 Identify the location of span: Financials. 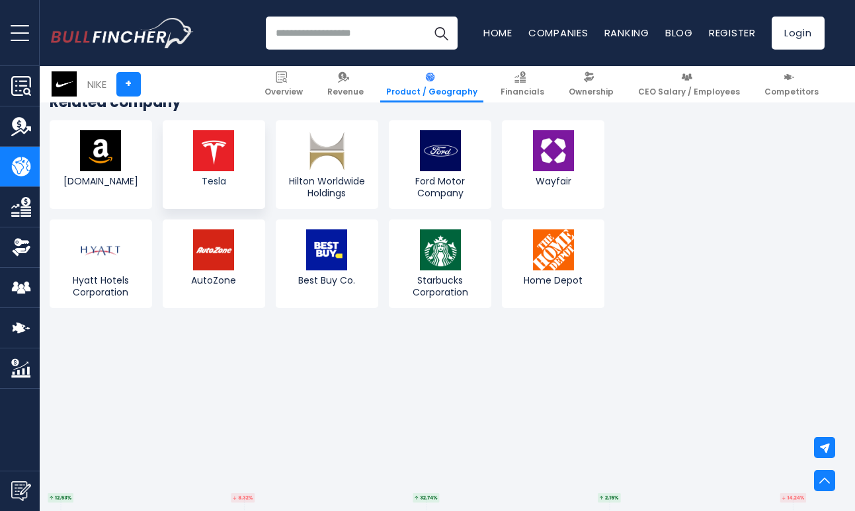
(523, 92).